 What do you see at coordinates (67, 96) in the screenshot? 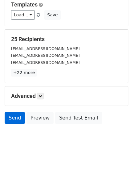
I see `h5: Advanced` at bounding box center [67, 96].